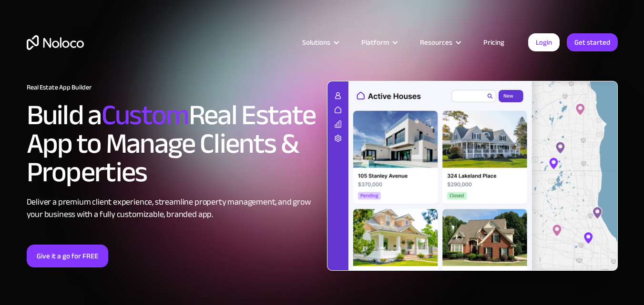 This screenshot has height=305, width=644. I want to click on a: Login, so click(544, 43).